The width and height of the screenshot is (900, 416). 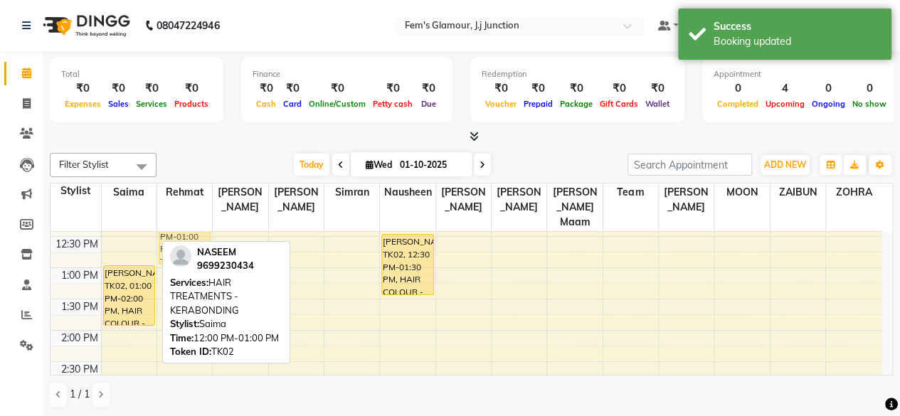 What do you see at coordinates (797, 26) in the screenshot?
I see `div: Success` at bounding box center [797, 26].